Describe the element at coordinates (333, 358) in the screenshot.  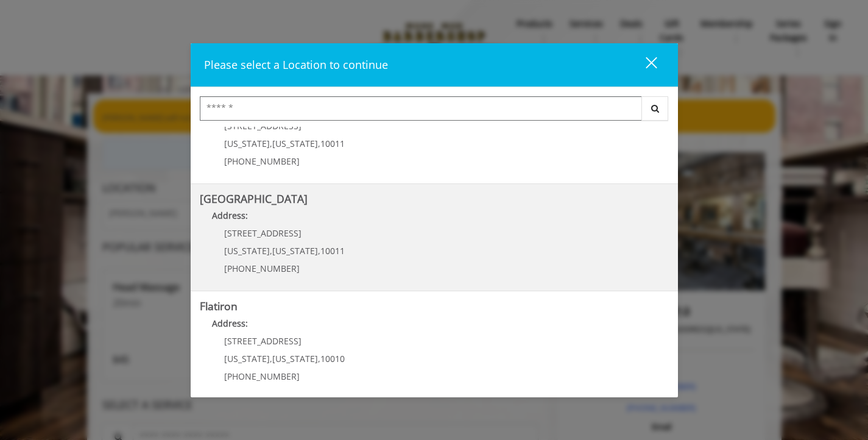
I see `span: 10010` at that location.